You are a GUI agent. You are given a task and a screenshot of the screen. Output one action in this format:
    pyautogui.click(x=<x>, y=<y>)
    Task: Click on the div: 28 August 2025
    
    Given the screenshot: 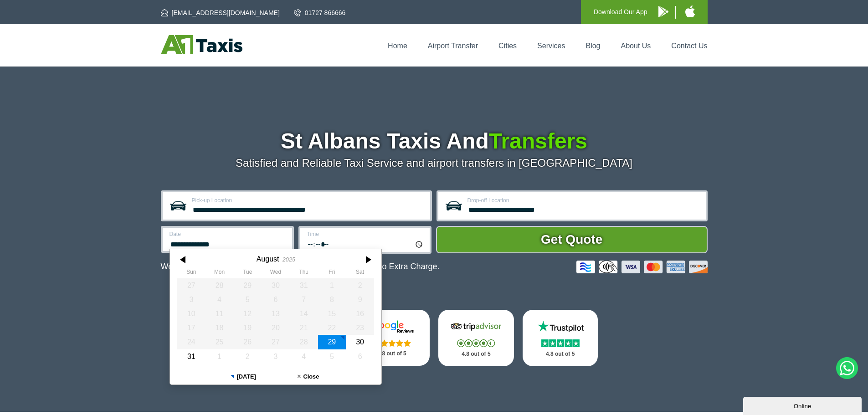 What is the action you would take?
    pyautogui.click(x=304, y=342)
    